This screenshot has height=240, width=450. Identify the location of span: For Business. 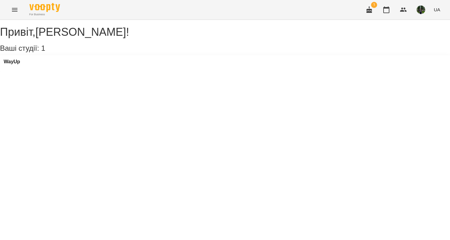
(45, 14).